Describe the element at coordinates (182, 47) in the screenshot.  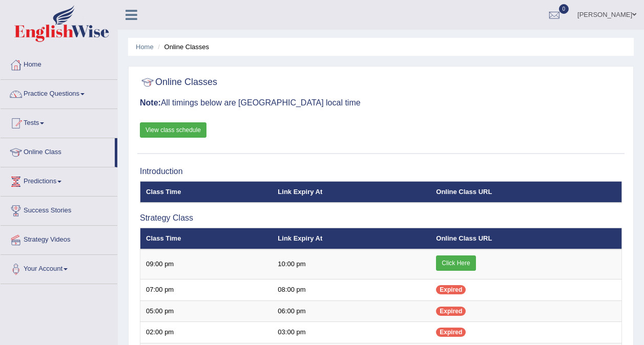
I see `li: Online Classes` at that location.